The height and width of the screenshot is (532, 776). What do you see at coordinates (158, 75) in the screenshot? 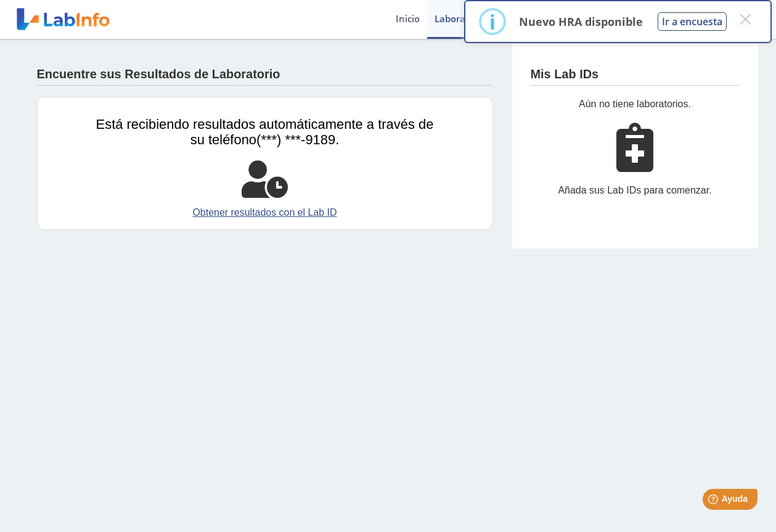
I see `h4: Encuentre sus Resultados de Laboratorio` at bounding box center [158, 75].